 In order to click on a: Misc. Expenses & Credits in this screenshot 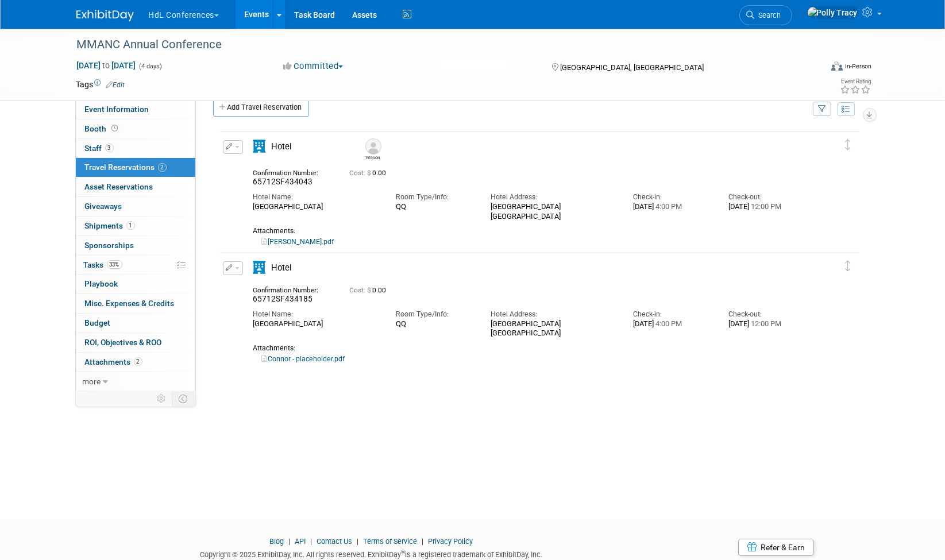, I will do `click(136, 303)`.